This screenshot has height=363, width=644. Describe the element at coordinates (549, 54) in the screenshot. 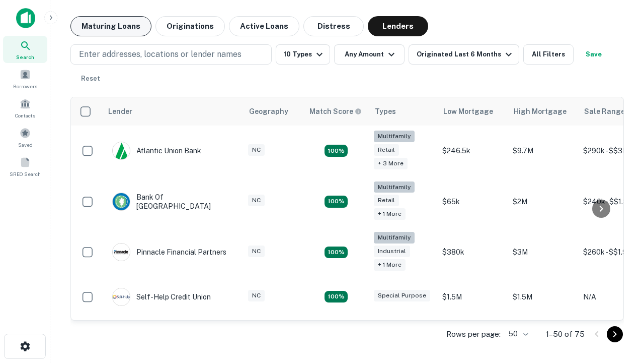

I see `button: All Filters` at that location.